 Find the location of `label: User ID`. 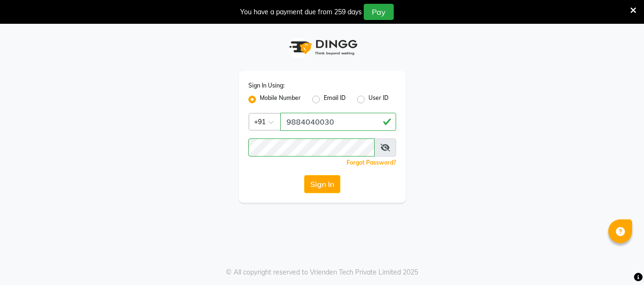

label: User ID is located at coordinates (378, 99).